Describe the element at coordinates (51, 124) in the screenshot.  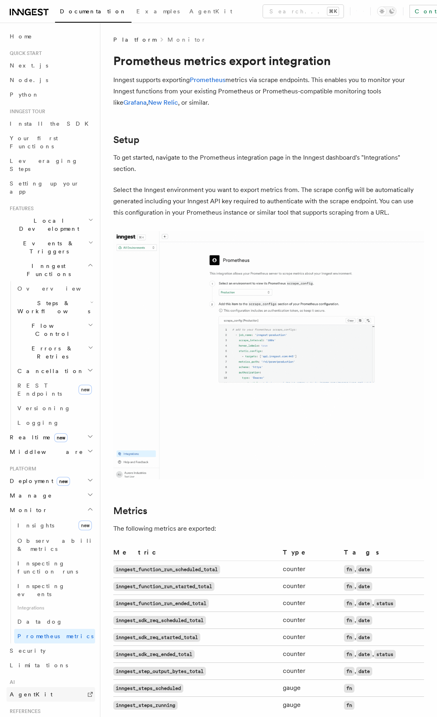
I see `a: Install the SDK` at that location.